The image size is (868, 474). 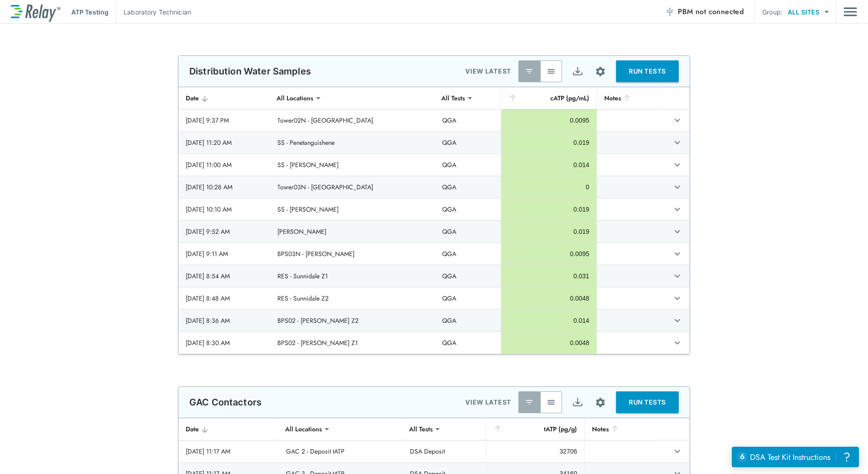 What do you see at coordinates (850, 12) in the screenshot?
I see `img: Drawer Icon` at bounding box center [850, 12].